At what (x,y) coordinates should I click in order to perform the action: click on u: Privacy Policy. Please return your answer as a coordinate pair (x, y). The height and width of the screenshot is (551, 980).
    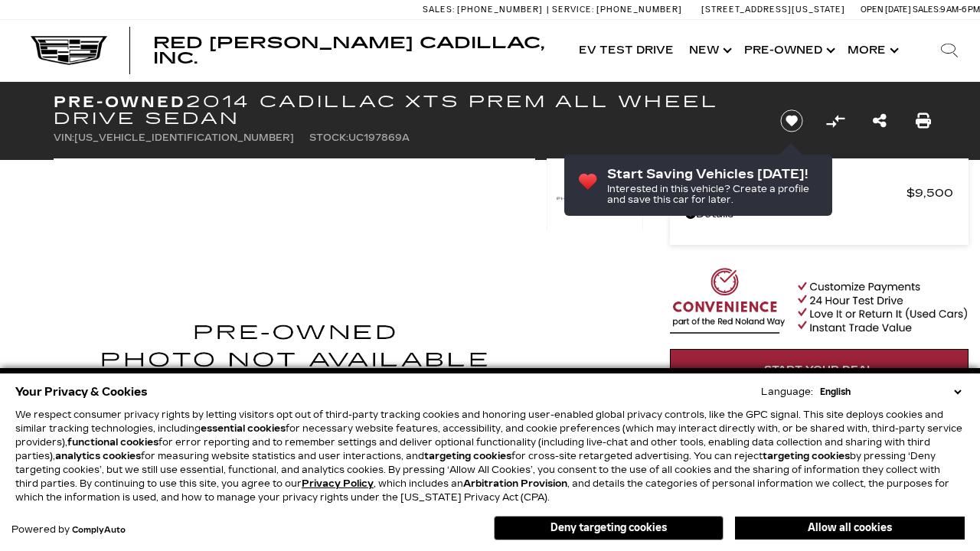
    Looking at the image, I should click on (338, 483).